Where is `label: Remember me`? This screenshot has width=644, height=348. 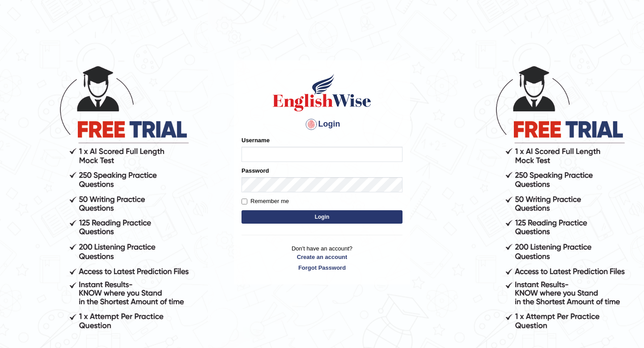 label: Remember me is located at coordinates (266, 201).